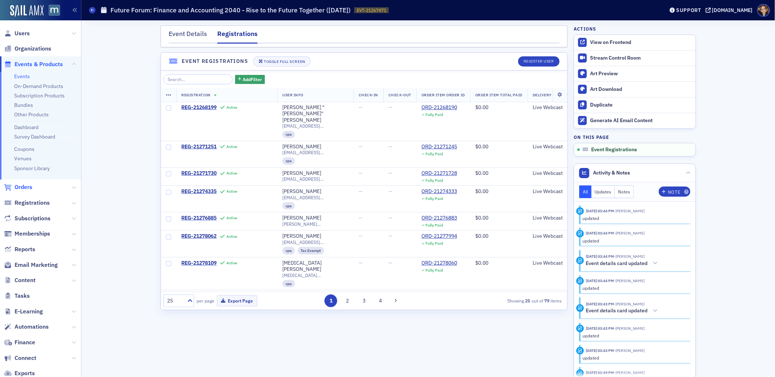 Image resolution: width=775 pixels, height=377 pixels. What do you see at coordinates (634, 218) in the screenshot?
I see `div: updated` at bounding box center [634, 218].